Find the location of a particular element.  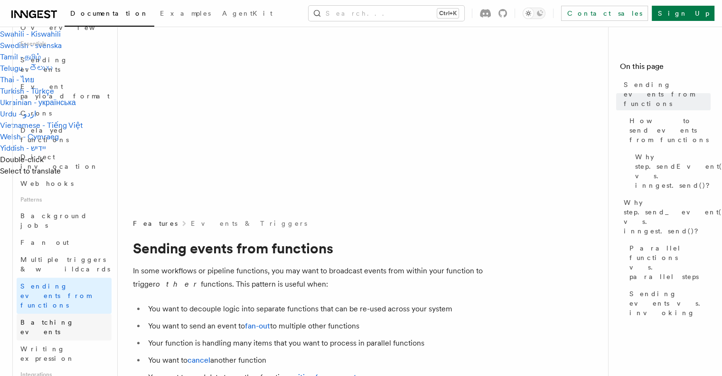

span: AgentKit is located at coordinates (247, 13).